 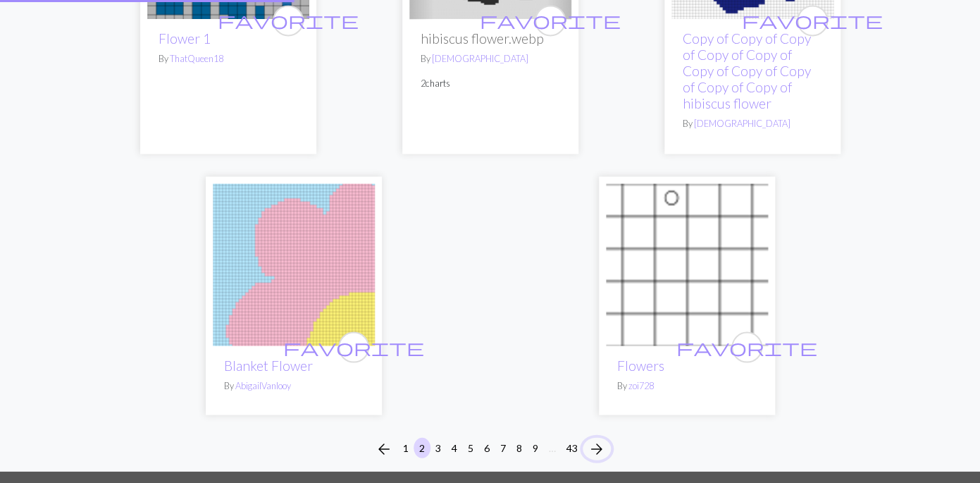 What do you see at coordinates (747, 70) in the screenshot?
I see `a: Copy of Copy of Copy of Copy of Copy of Copy of Copy of Copy of Copy of Copy of hibiscus flower` at bounding box center [747, 70].